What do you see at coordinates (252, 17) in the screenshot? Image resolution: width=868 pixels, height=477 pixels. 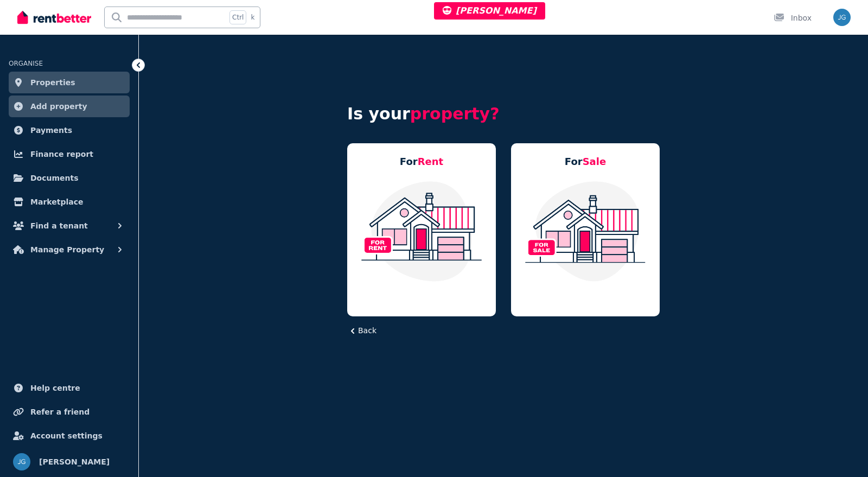 I see `span: k` at bounding box center [252, 17].